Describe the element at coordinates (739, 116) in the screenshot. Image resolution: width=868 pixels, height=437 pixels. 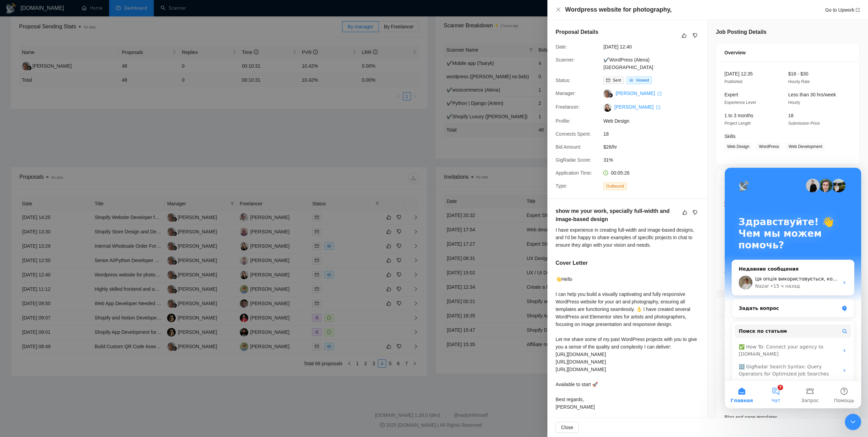
I see `span: 1 to 3 months` at that location.